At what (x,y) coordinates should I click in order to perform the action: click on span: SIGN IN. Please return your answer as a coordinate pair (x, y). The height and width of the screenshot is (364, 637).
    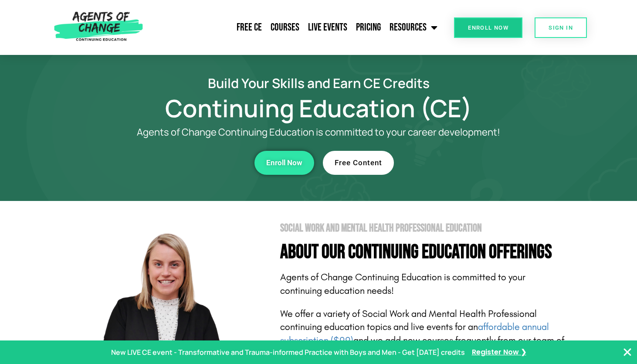
    Looking at the image, I should click on (561, 28).